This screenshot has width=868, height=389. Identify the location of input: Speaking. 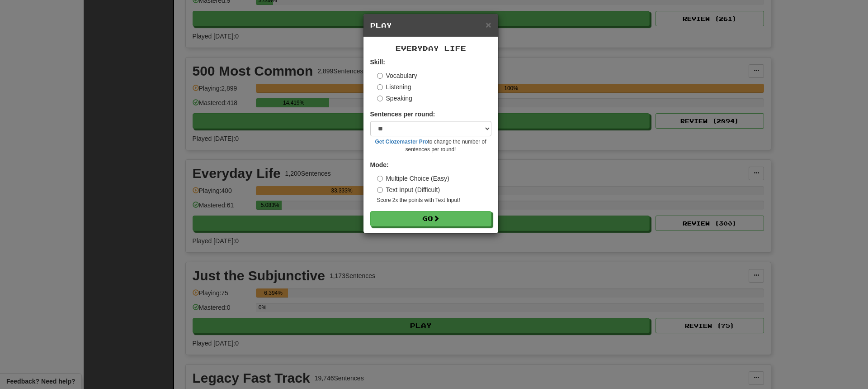
(380, 98).